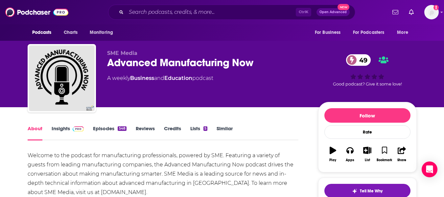 The height and width of the screenshot is (197, 444). I want to click on span: Good podcast? Give it some love!, so click(367, 84).